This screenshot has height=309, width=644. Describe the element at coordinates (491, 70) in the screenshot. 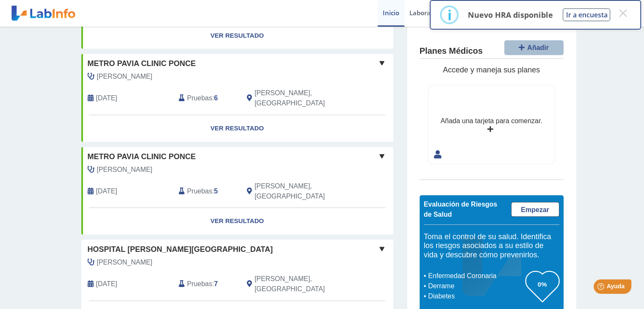

I see `span: Accede y maneja sus planes` at that location.